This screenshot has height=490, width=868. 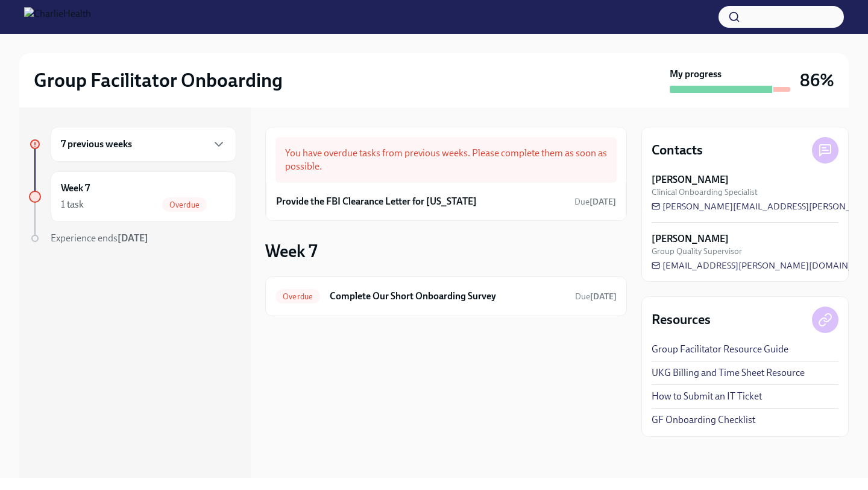 What do you see at coordinates (681, 320) in the screenshot?
I see `h4: Resources` at bounding box center [681, 320].